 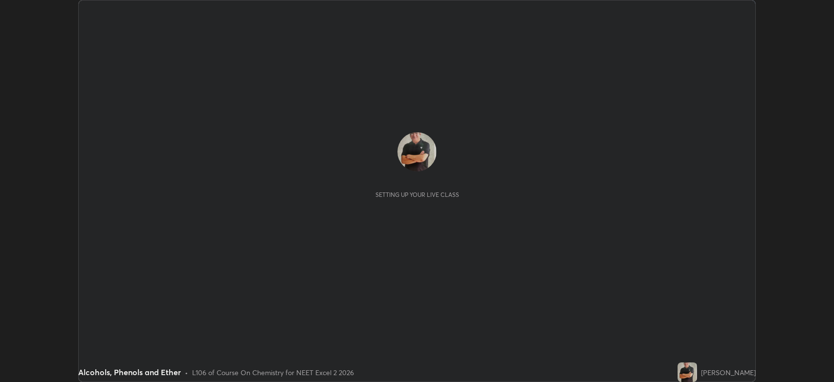 What do you see at coordinates (273, 372) in the screenshot?
I see `div: L106 of Course On Chemistry for NEET Excel 2 2026` at bounding box center [273, 372].